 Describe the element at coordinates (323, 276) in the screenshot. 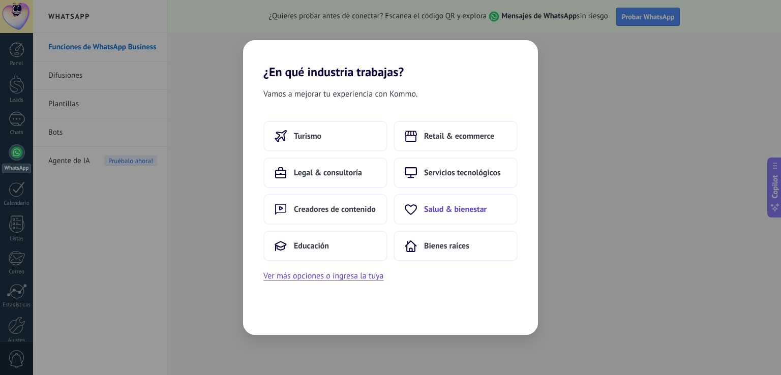

I see `button: Ver más opciones o ingresa la tuya` at that location.